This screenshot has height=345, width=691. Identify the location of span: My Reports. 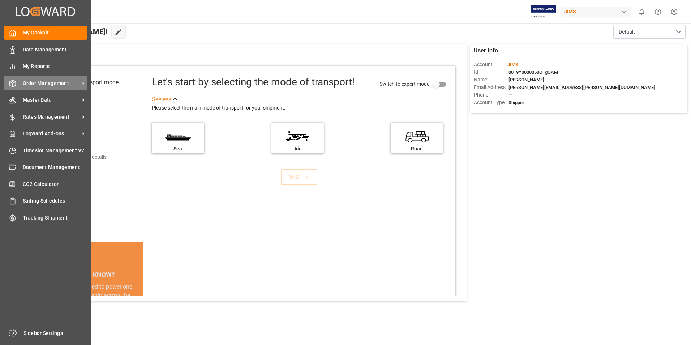
(55, 66).